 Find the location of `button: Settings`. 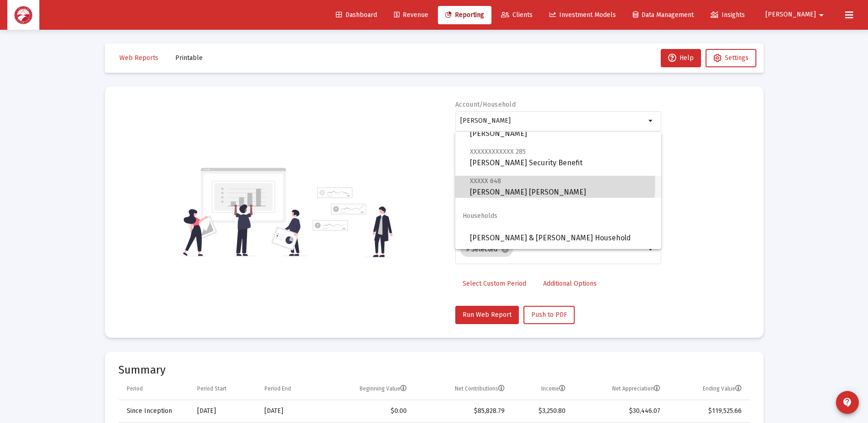

button: Settings is located at coordinates (731, 58).